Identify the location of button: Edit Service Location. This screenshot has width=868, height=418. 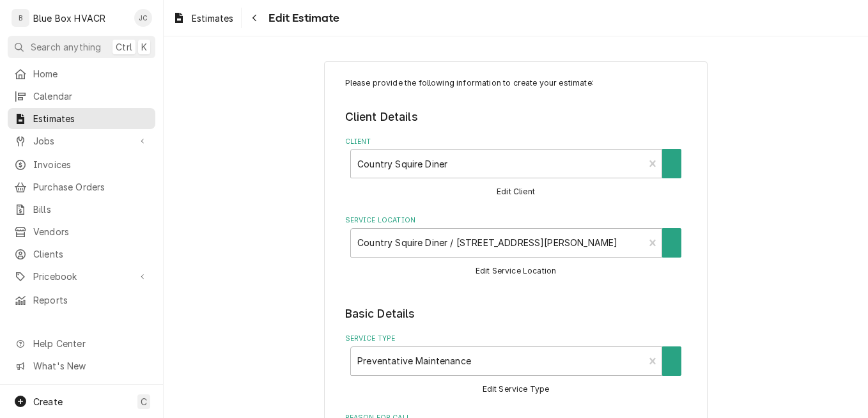
(516, 271).